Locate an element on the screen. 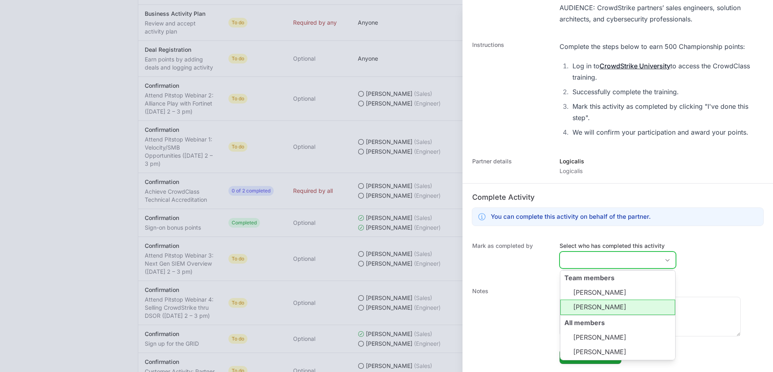 The height and width of the screenshot is (372, 773). li: We will confirm your participation and award your points. is located at coordinates (667, 132).